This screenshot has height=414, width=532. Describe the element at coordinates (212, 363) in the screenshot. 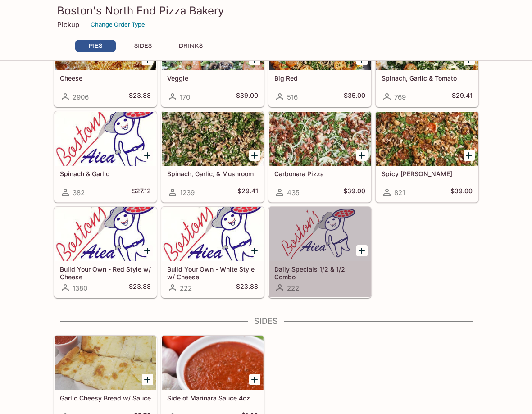

I see `div: Side of Marinara Sauce 4oz.` at that location.